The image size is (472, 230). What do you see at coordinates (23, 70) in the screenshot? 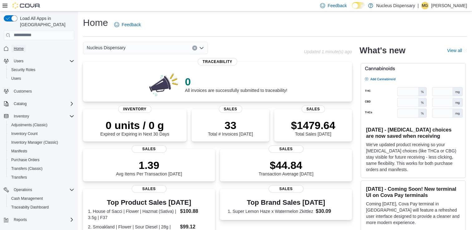
I see `a: Security Roles` at bounding box center [23, 70].